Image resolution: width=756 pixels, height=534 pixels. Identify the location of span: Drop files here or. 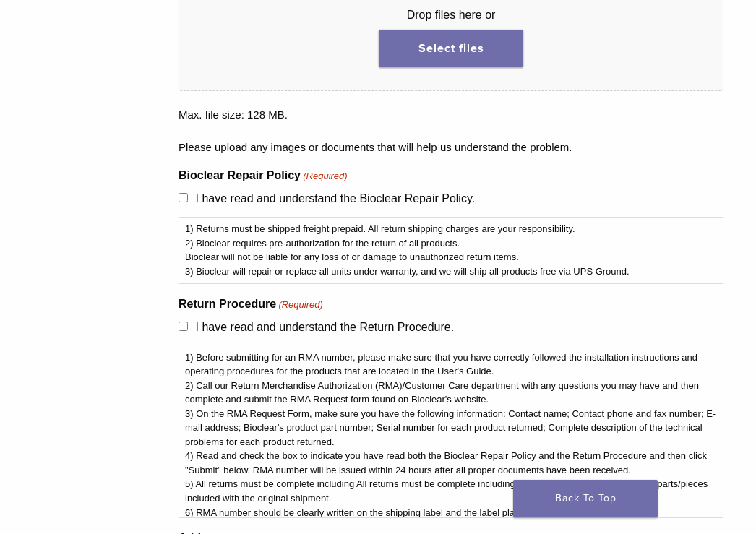
(451, 15).